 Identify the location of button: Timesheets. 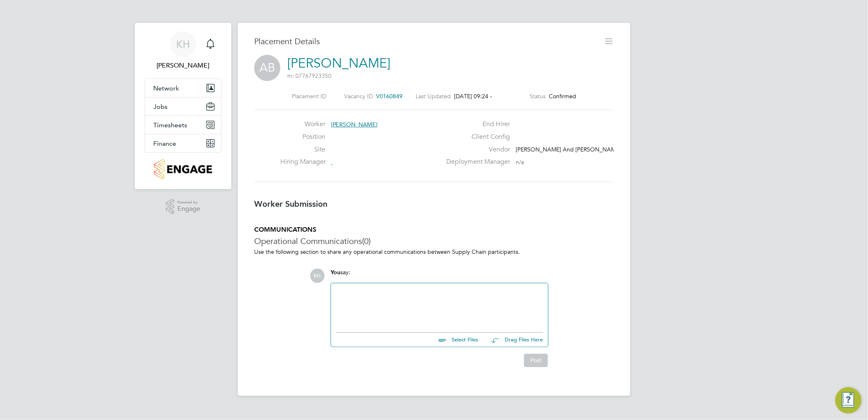
(183, 125).